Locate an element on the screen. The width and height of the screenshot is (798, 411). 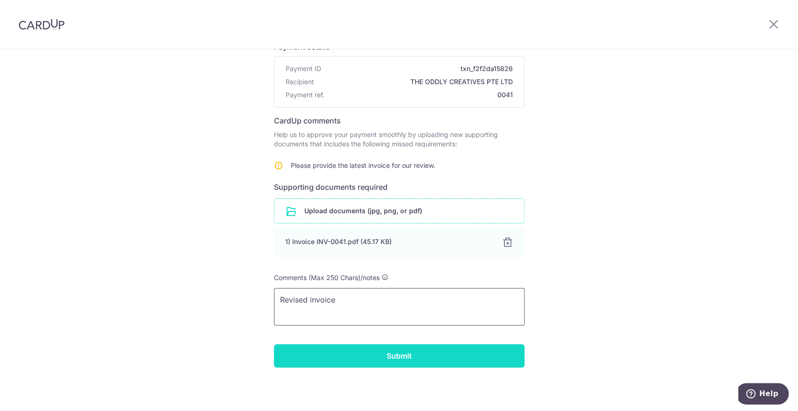
span: Please provide the latest invoice for our review. is located at coordinates (363, 165).